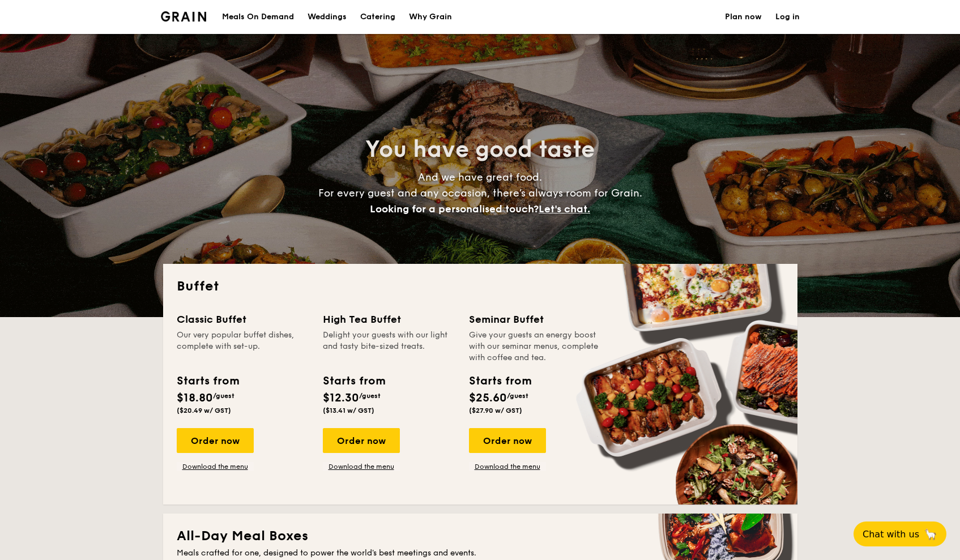  Describe the element at coordinates (480, 553) in the screenshot. I see `div: Meals crafted for one, designed to power the world's best meetings and events.` at that location.